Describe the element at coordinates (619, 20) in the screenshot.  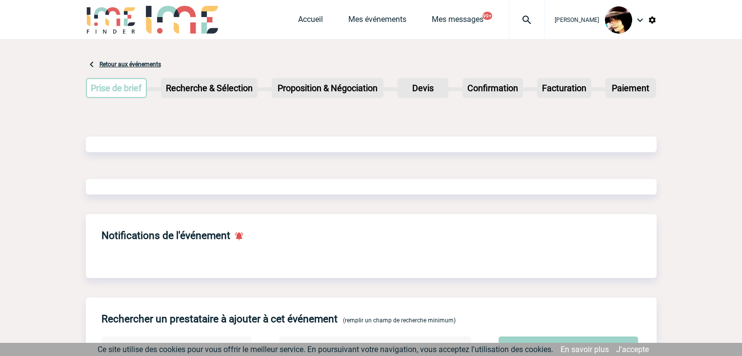
I see `img: 101023-0.jpg` at that location.